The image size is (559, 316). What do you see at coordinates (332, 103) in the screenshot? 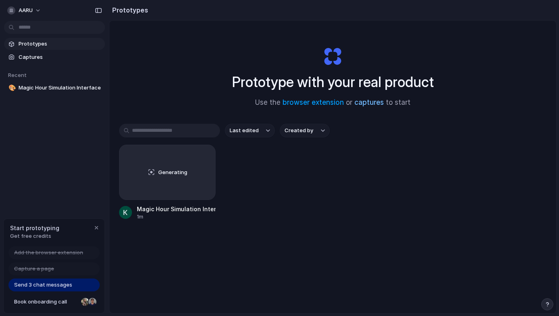
I see `span: Use the or to start` at bounding box center [332, 103].